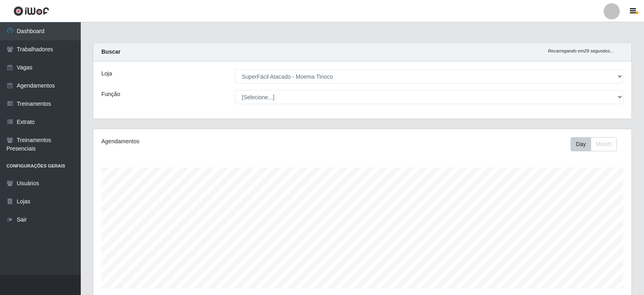 The width and height of the screenshot is (644, 295). I want to click on label: Loja, so click(107, 73).